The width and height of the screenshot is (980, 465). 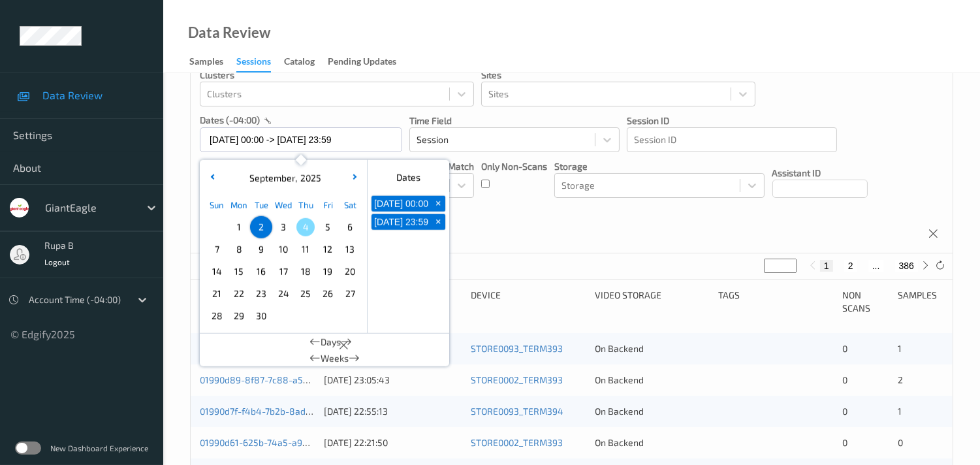 I want to click on a: STORE0093_TERM394, so click(x=517, y=410).